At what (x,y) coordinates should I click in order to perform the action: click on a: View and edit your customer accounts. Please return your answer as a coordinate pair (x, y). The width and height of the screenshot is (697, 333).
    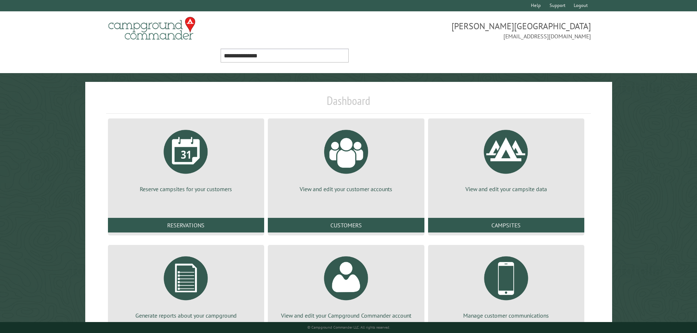
    Looking at the image, I should click on (346, 159).